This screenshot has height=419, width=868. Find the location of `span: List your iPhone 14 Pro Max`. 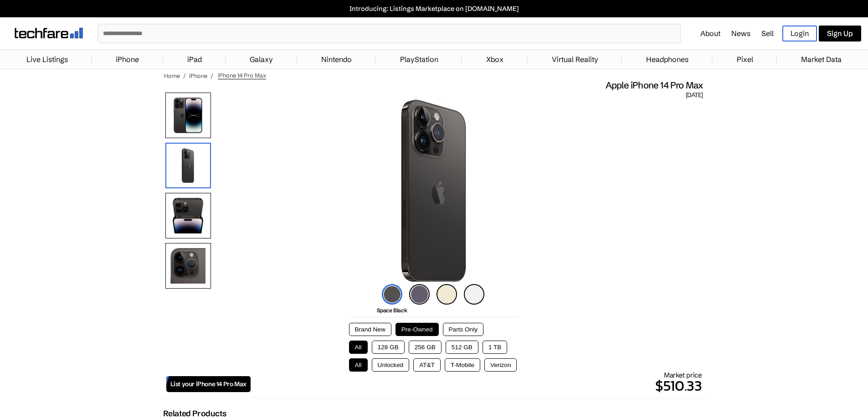

span: List your iPhone 14 Pro Max is located at coordinates (208, 384).